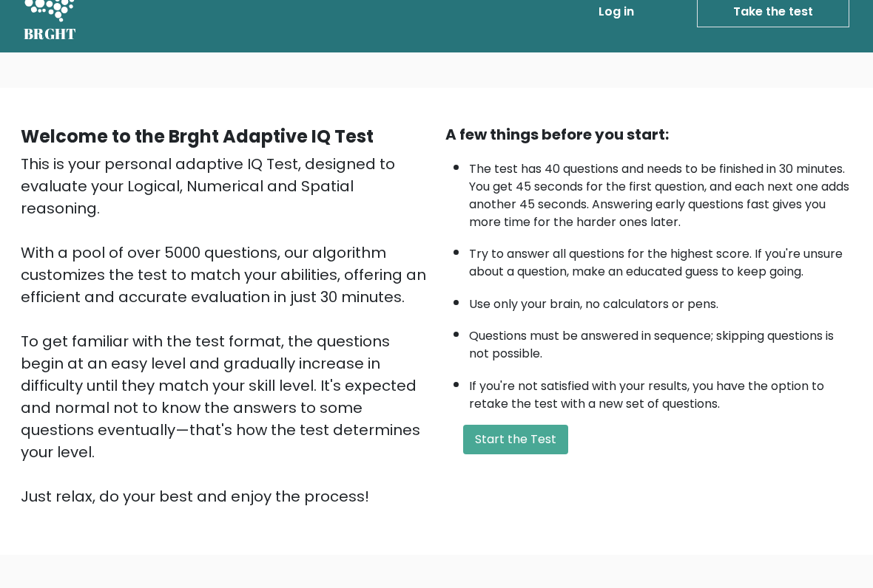 This screenshot has height=588, width=873. What do you see at coordinates (661, 342) in the screenshot?
I see `li: Questions must be answered in sequence; skipping questions is not possible.` at bounding box center [661, 342].